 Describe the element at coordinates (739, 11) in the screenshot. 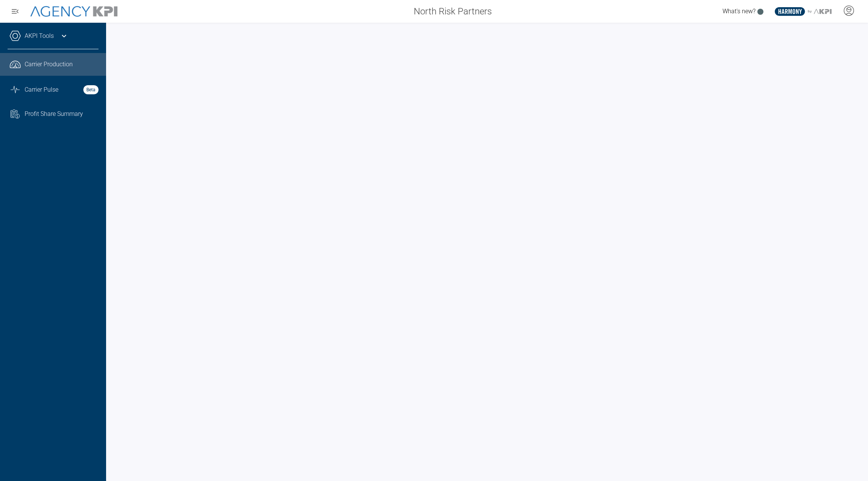

I see `span: What's new?` at that location.